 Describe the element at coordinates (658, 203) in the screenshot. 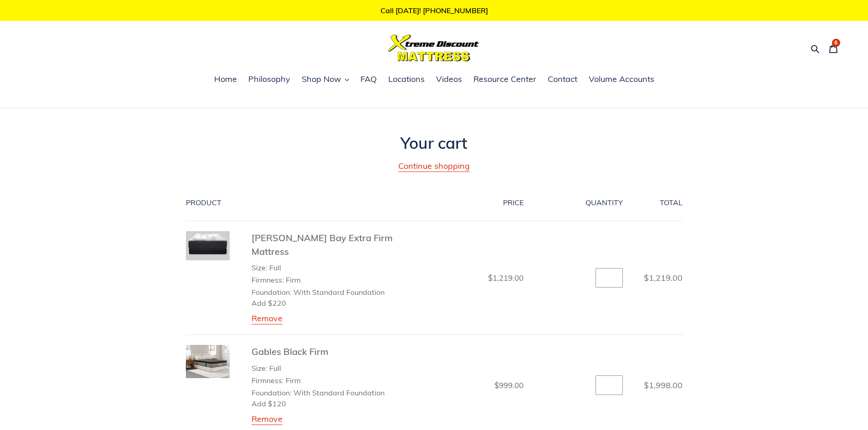

I see `th: Total` at that location.